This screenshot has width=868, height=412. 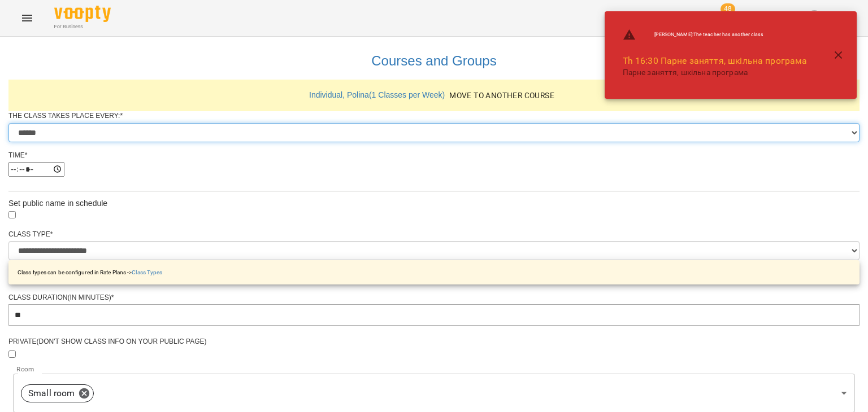 I want to click on span: Move to another course, so click(x=502, y=95).